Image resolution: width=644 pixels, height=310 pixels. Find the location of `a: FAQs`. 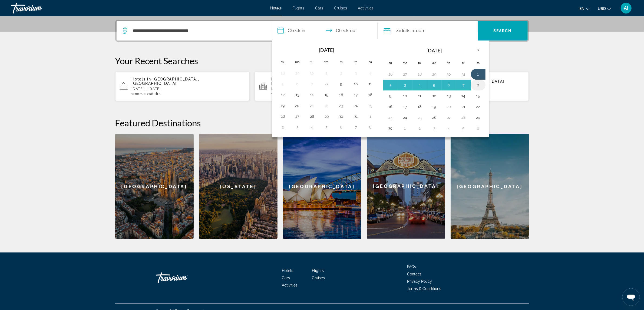

a: FAQs is located at coordinates (411, 267).